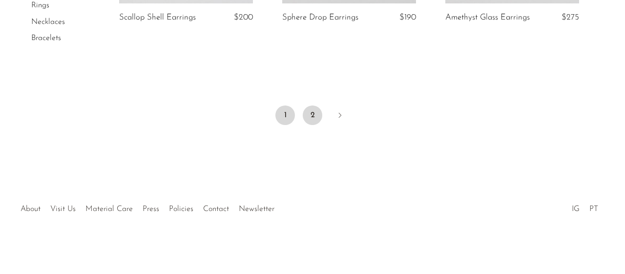  What do you see at coordinates (313, 115) in the screenshot?
I see `a: 2` at bounding box center [313, 115].